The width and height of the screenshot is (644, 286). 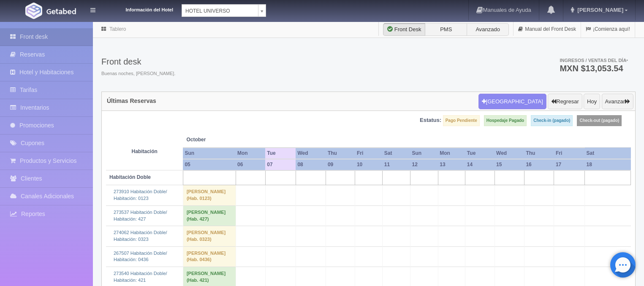 I want to click on th: 17, so click(x=569, y=165).